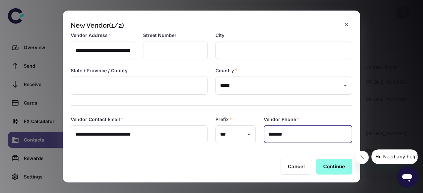 This screenshot has width=423, height=193. Describe the element at coordinates (282, 120) in the screenshot. I see `label: Vendor Phone` at that location.